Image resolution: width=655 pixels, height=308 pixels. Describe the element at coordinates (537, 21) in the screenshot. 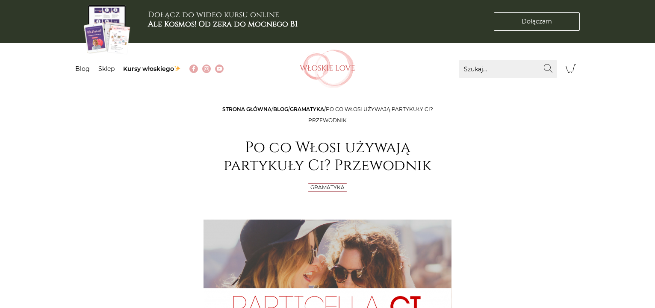

I see `span: Dołączam` at that location.